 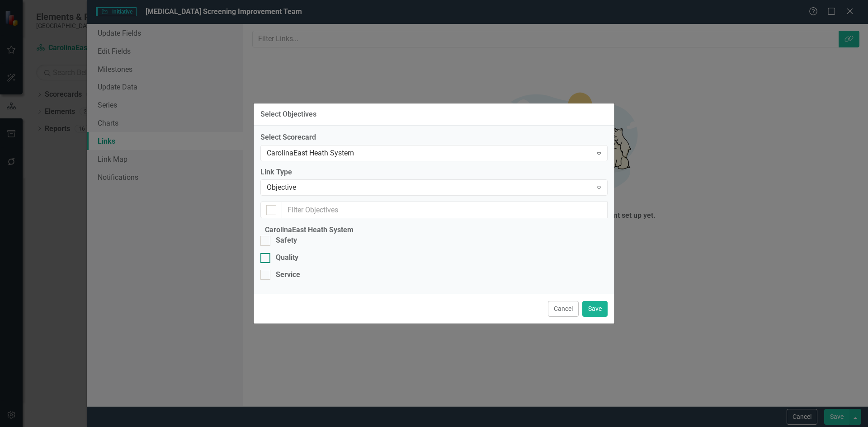 What do you see at coordinates (429, 153) in the screenshot?
I see `div: CarolinaEast Heath System` at bounding box center [429, 153].